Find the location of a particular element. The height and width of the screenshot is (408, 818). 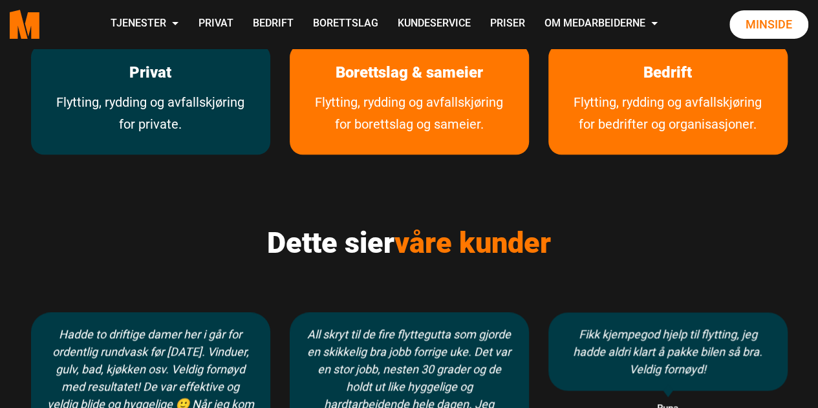

a: Priser is located at coordinates (507, 24).